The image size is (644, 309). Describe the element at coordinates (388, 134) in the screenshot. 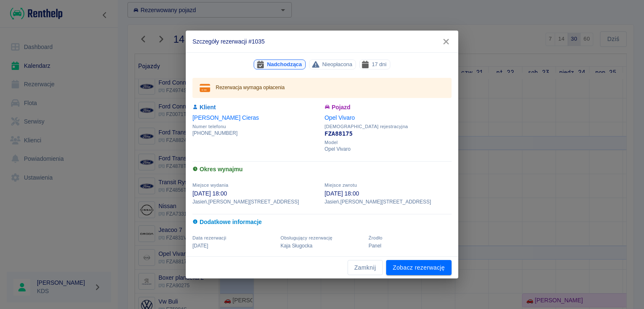

I see `p: FZA88175` at that location.